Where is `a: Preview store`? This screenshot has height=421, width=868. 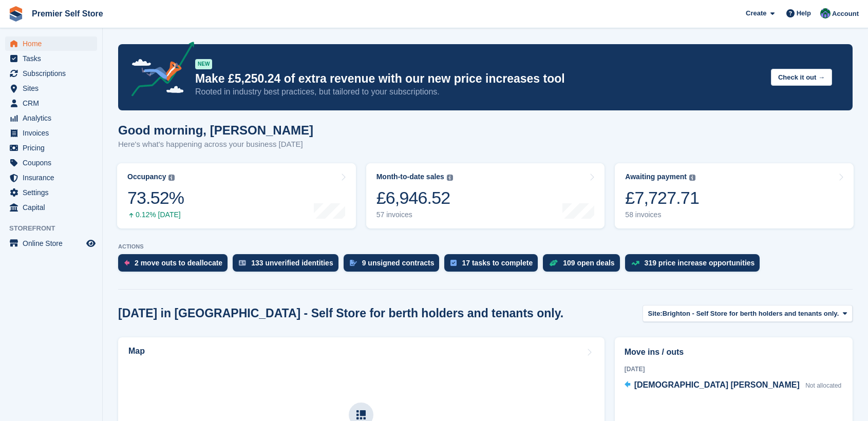
a: Preview store is located at coordinates (91, 244).